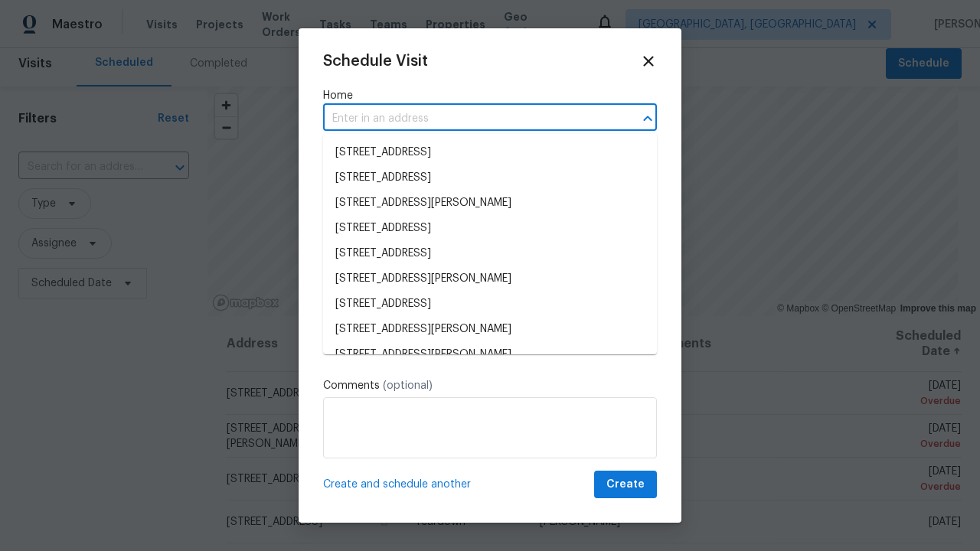  Describe the element at coordinates (407, 385) in the screenshot. I see `span: (optional)` at that location.